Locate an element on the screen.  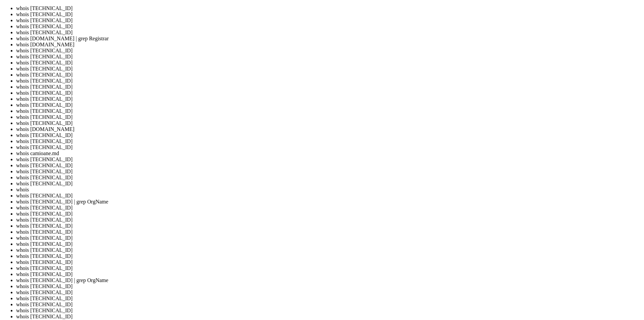
x-row: Authoritative answers can be found from: is located at coordinates (280, 273).